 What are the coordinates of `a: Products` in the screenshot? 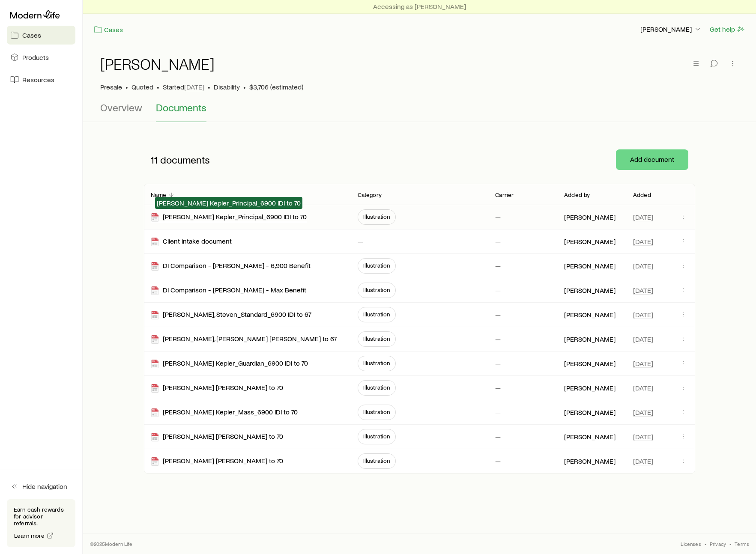 It's located at (41, 57).